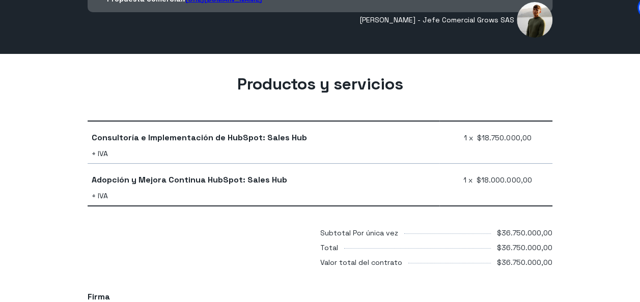  What do you see at coordinates (320, 297) in the screenshot?
I see `h3: Firma` at bounding box center [320, 297].